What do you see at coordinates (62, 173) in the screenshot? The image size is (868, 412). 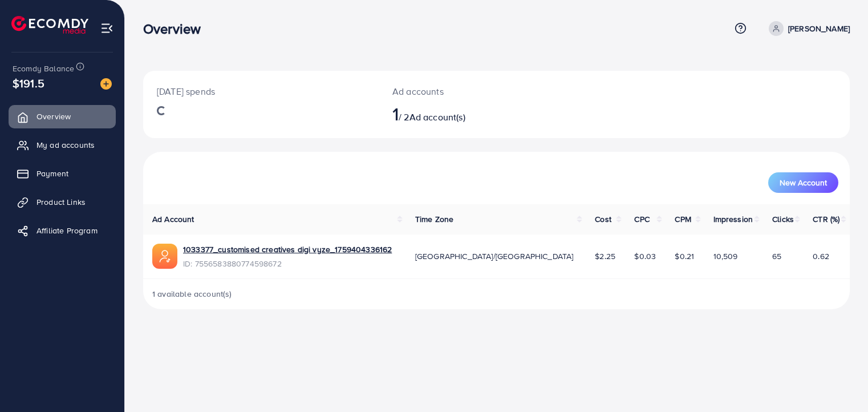 I see `a: Payment` at bounding box center [62, 173].